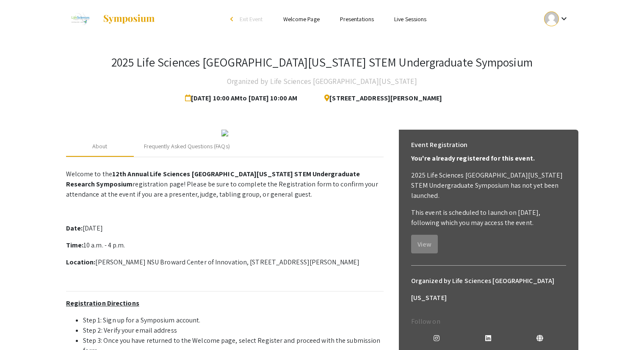  What do you see at coordinates (439, 145) in the screenshot?
I see `h6: Event Registration` at bounding box center [439, 145].